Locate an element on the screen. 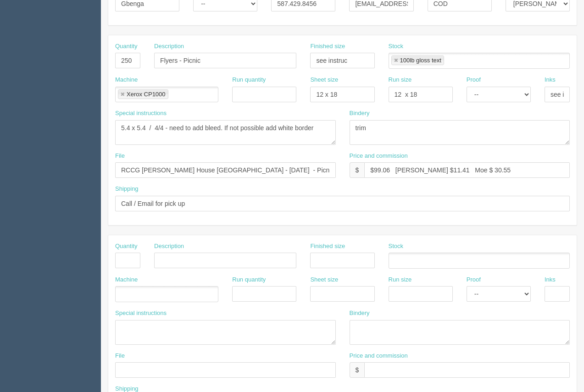 This screenshot has height=392, width=584. div: 100lb gloss text is located at coordinates (421, 60).